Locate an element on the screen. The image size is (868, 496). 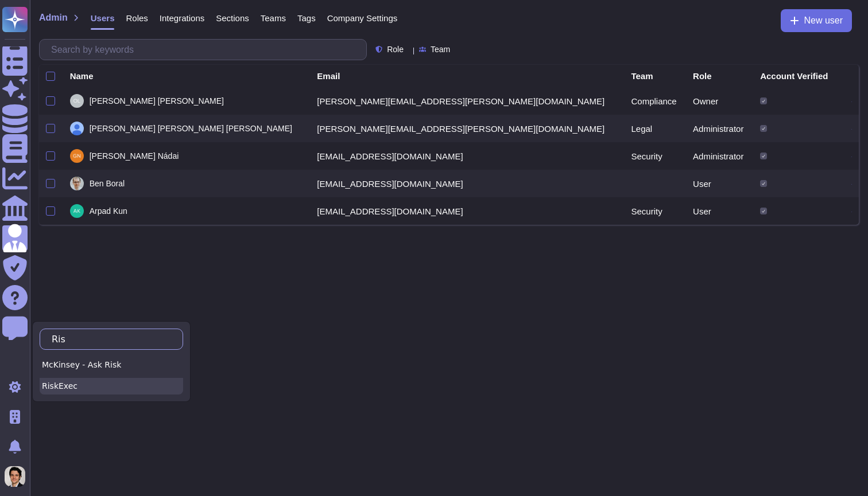
span: Arpad Kun is located at coordinates (108, 211).